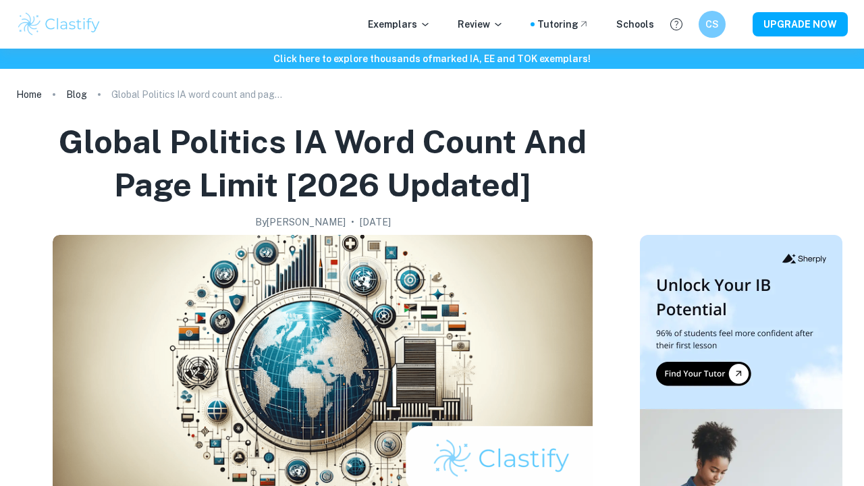 This screenshot has height=486, width=864. I want to click on a: Clastify logo, so click(59, 24).